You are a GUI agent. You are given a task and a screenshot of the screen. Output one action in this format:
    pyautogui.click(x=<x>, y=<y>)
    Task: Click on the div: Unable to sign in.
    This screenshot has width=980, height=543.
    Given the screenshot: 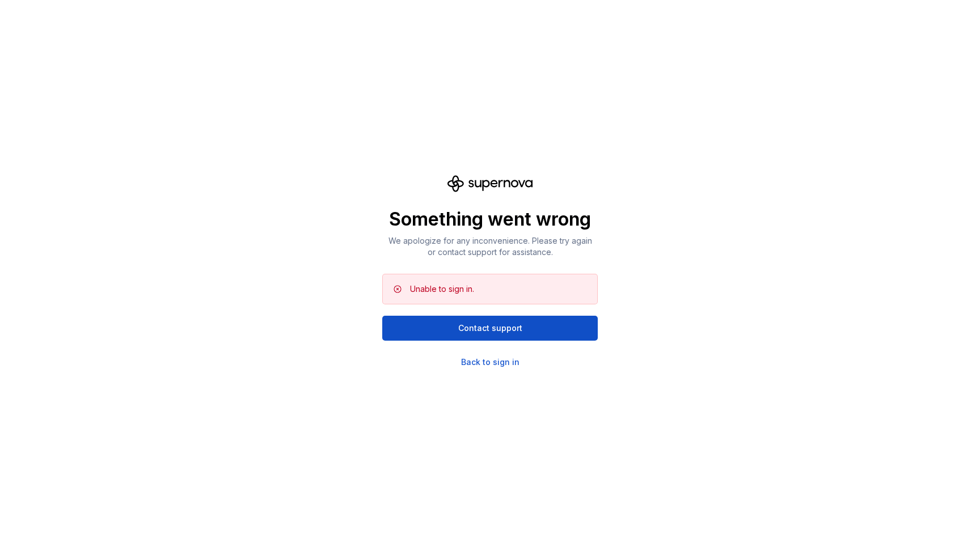 What is the action you would take?
    pyautogui.click(x=442, y=289)
    